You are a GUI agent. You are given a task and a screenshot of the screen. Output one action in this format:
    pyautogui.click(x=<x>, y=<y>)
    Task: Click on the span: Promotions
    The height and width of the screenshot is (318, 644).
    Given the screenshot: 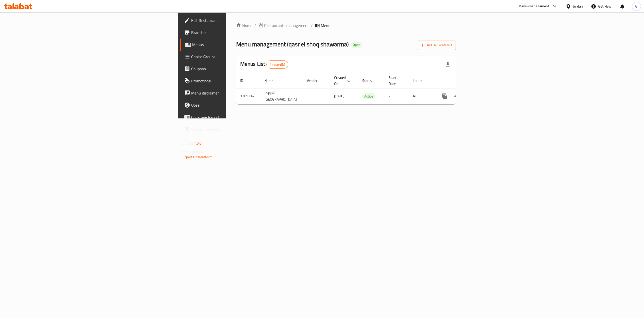 What is the action you would take?
    pyautogui.click(x=236, y=81)
    